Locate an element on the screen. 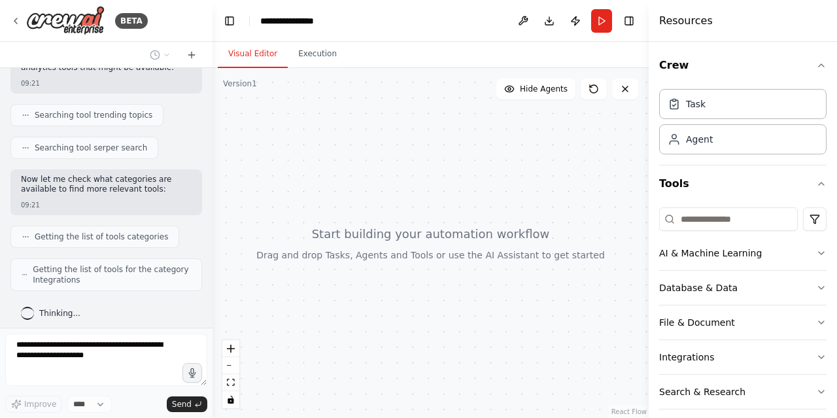  button: AI & Machine Learning is located at coordinates (743, 253).